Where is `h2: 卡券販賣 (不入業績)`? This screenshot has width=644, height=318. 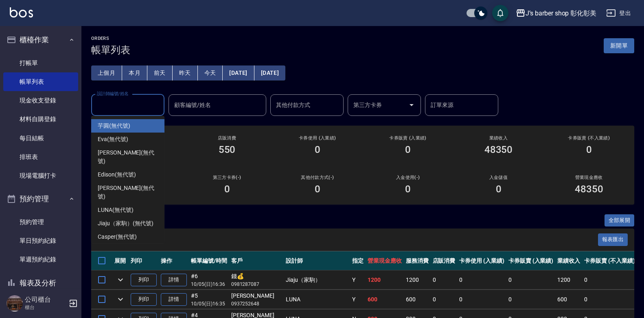
h2: 卡券販賣 (不入業績) is located at coordinates (590, 138).